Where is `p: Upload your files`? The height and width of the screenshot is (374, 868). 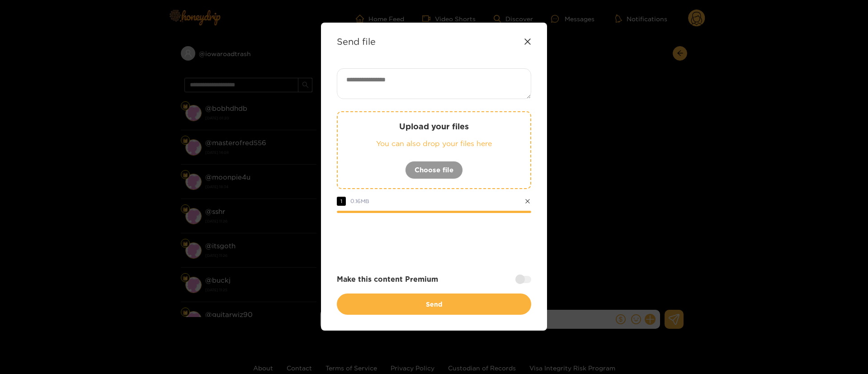 p: Upload your files is located at coordinates (434, 126).